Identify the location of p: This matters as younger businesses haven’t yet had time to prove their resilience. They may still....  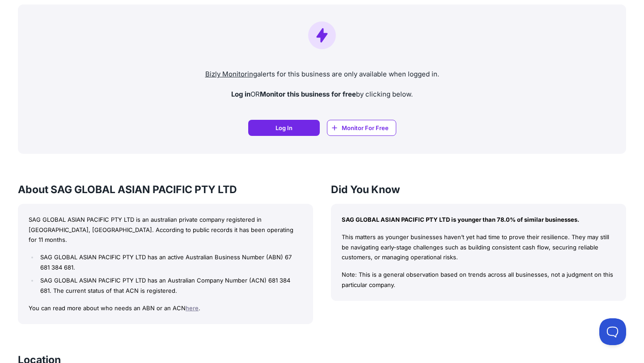
(478, 247).